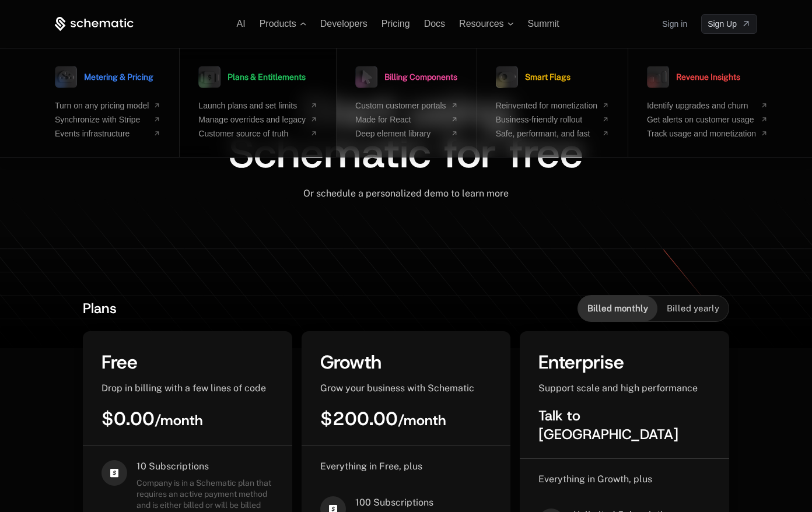  I want to click on a: Reinvented for monetization, so click(552, 105).